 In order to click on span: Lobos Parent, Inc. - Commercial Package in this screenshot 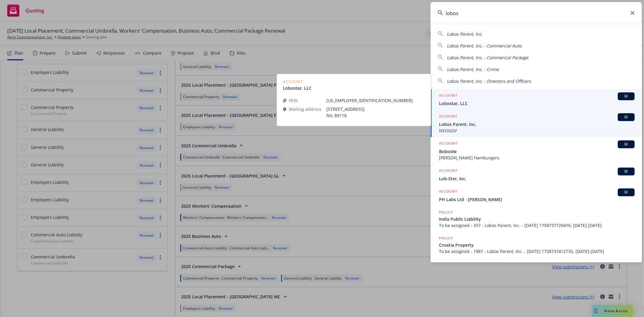, I will do `click(487, 58)`.